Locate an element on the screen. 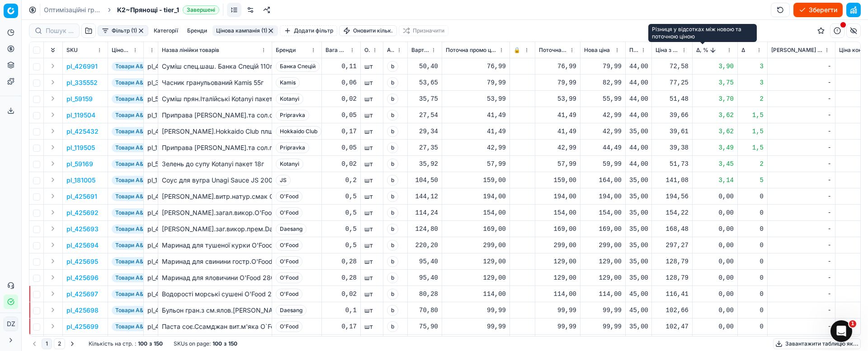 The height and width of the screenshot is (351, 868). p: pl_425699 is located at coordinates (83, 326).